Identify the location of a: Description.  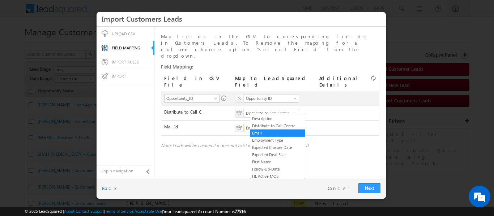
(277, 119).